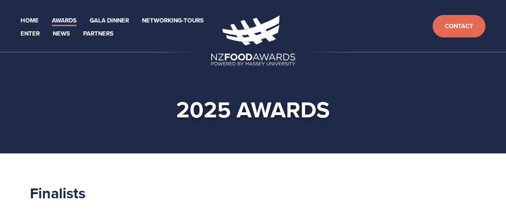  Describe the element at coordinates (253, 109) in the screenshot. I see `h1: 2025 awards` at that location.